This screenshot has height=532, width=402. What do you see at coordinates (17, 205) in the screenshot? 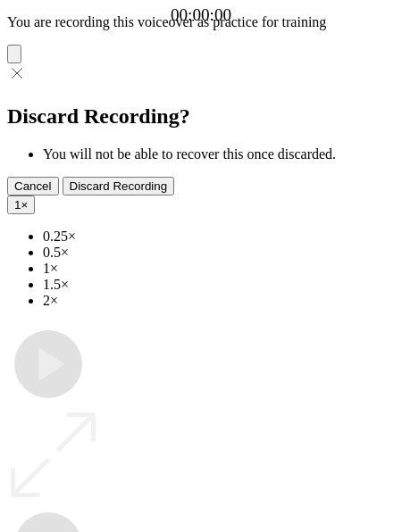
I see `span: 1` at bounding box center [17, 205].